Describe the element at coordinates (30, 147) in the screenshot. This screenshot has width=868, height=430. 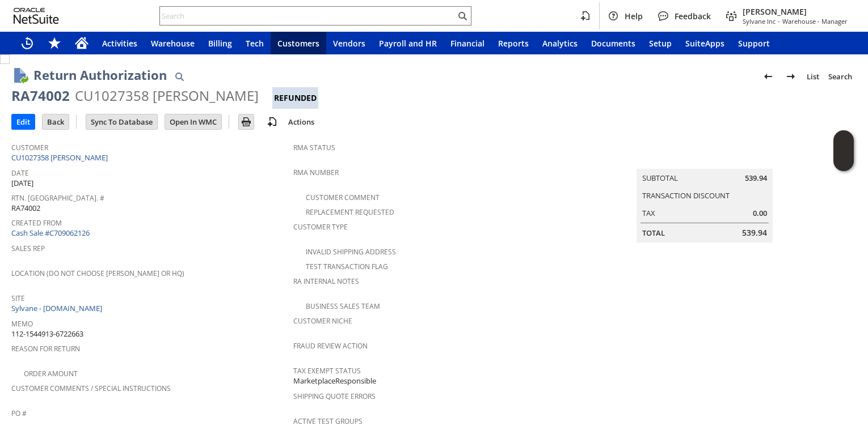
I see `a: Customer` at that location.